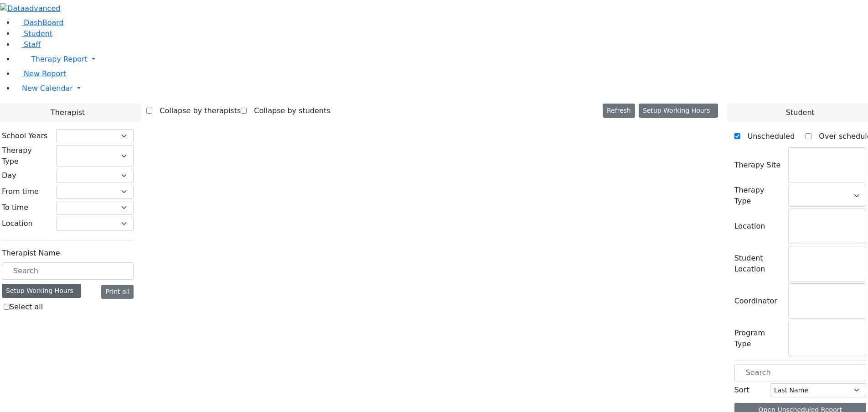  I want to click on label: Collapse by students, so click(288, 111).